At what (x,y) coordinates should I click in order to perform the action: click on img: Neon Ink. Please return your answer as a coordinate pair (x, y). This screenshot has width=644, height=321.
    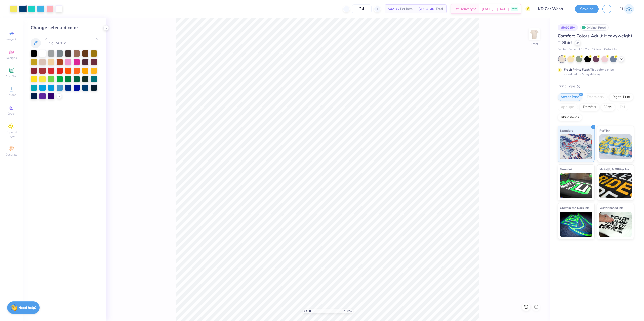
    Looking at the image, I should click on (576, 186).